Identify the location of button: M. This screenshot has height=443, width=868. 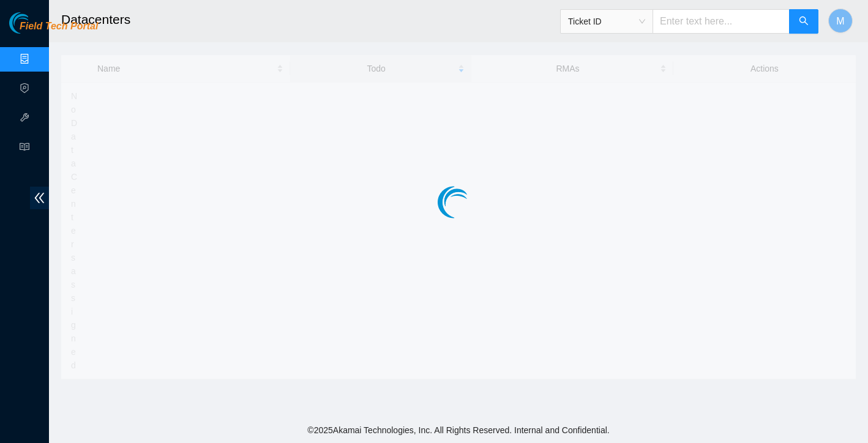
(840, 21).